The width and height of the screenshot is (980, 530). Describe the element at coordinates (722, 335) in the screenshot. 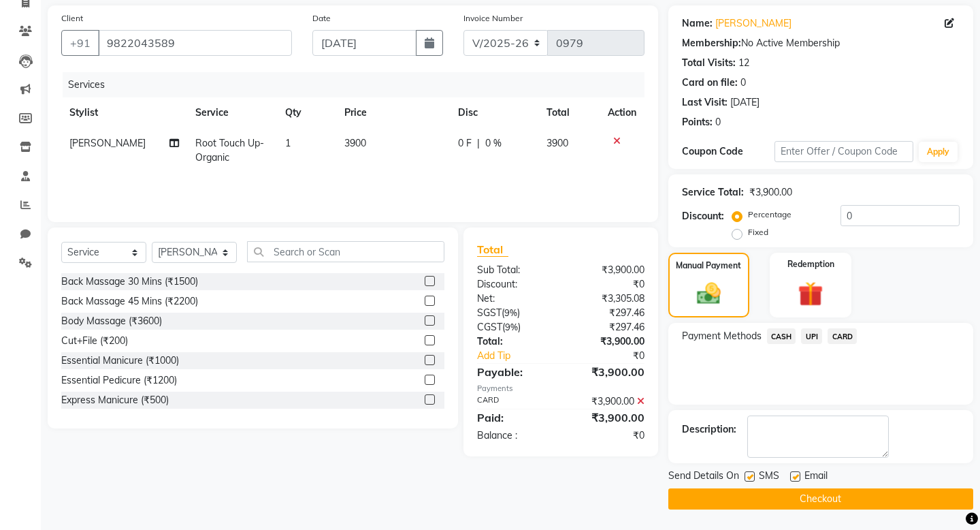

I see `span: Payment Methods` at that location.